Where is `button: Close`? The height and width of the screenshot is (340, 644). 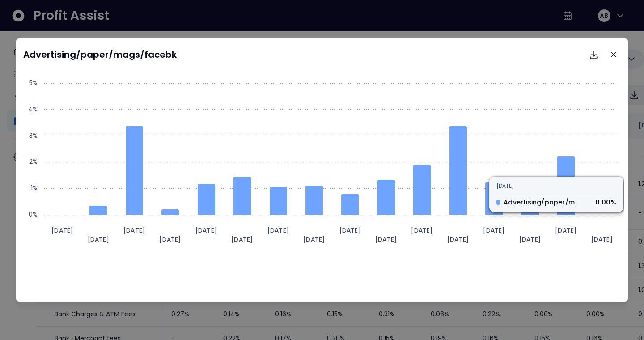
button: Close is located at coordinates (613, 55).